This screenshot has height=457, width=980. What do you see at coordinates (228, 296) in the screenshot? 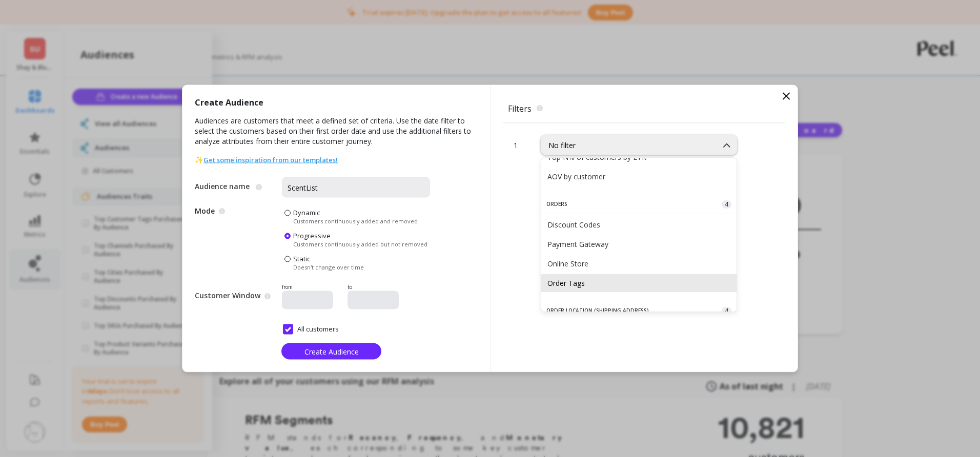
I see `label: Customer Window` at bounding box center [228, 296].